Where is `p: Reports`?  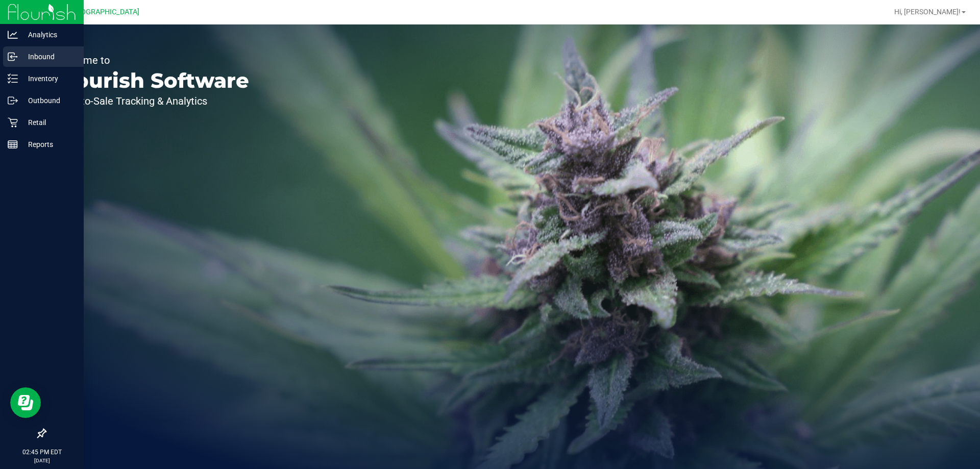 p: Reports is located at coordinates (48, 145).